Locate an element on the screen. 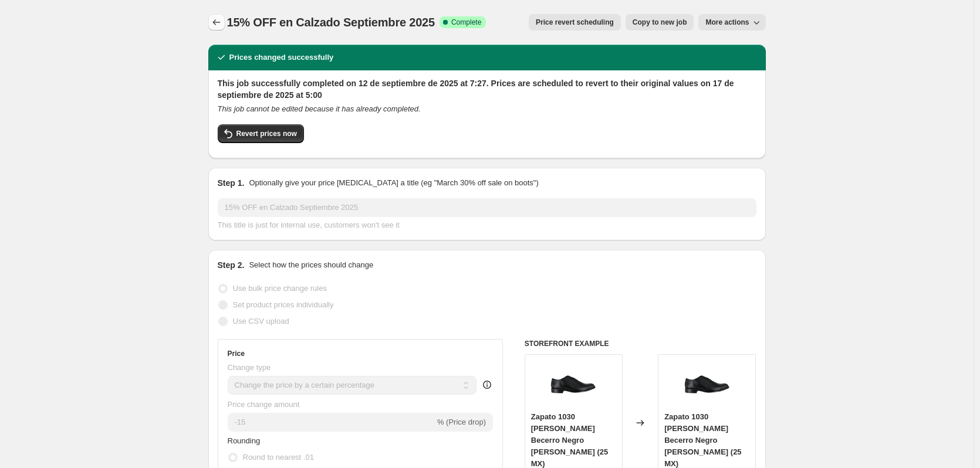  h2: This job successfully completed on 12 de septiembre de 2025 at 7:27. Prices are scheduled to reve... is located at coordinates (487, 89).